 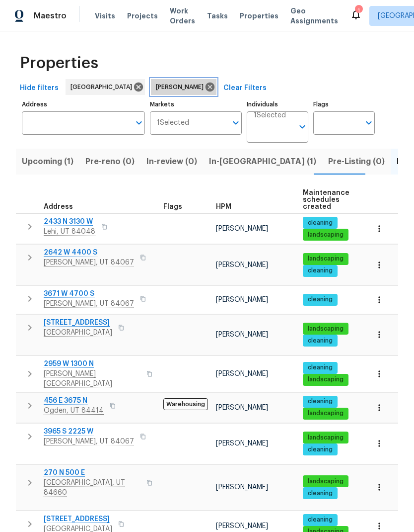 What do you see at coordinates (105, 16) in the screenshot?
I see `span: Visits` at bounding box center [105, 16].